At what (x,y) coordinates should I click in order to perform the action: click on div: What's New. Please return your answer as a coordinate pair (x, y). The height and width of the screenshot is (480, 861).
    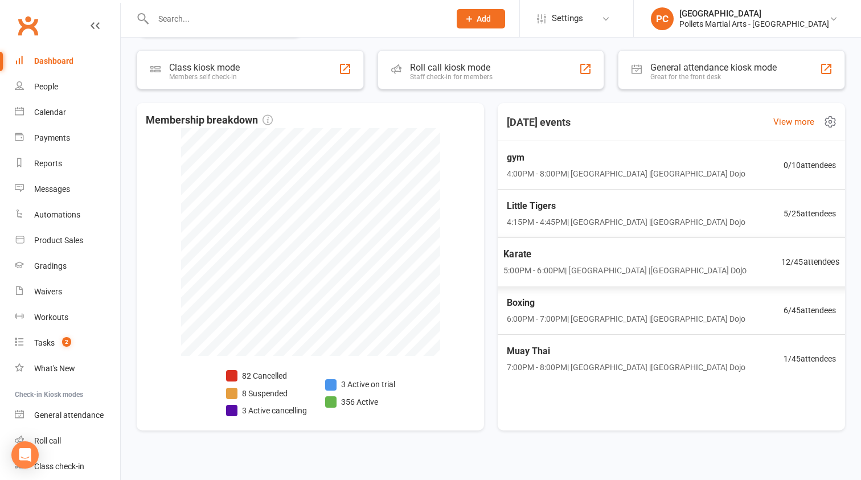
    Looking at the image, I should click on (55, 368).